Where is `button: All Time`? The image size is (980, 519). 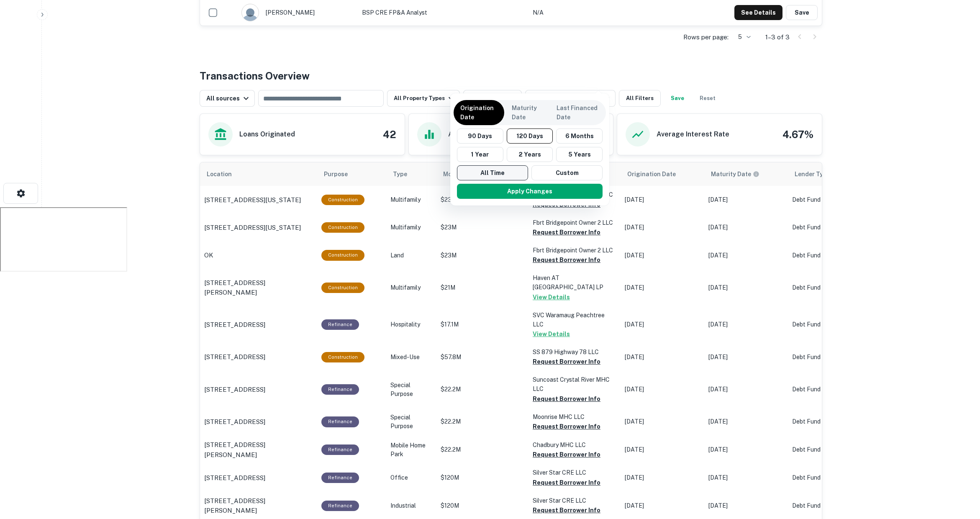
button: All Time is located at coordinates (492, 173).